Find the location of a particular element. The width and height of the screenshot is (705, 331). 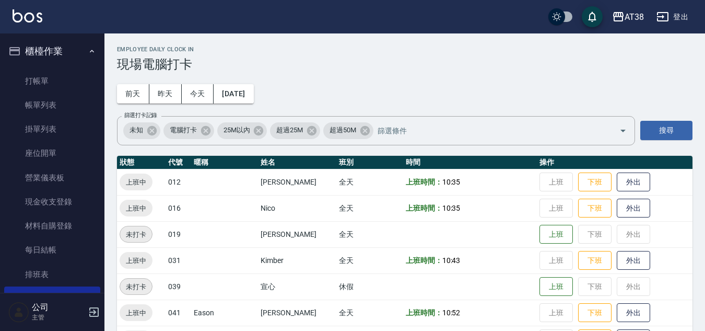

button: AT38 is located at coordinates (628, 17).